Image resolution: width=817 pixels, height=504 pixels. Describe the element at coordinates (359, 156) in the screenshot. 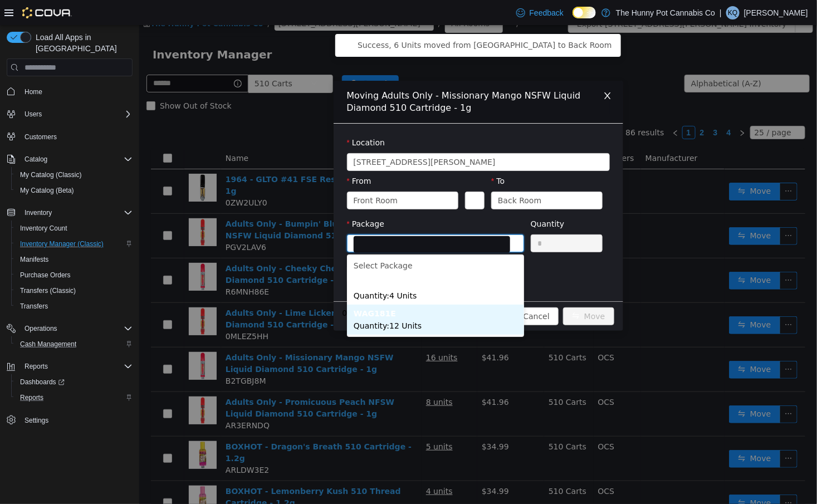

I see `label: To` at that location.